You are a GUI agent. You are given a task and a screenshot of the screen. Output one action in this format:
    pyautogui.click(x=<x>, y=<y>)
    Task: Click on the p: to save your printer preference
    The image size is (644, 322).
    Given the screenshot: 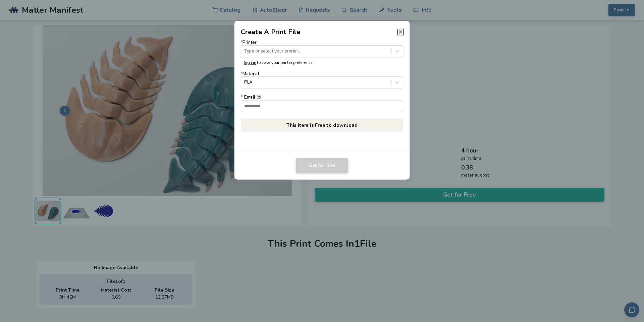 What is the action you would take?
    pyautogui.click(x=322, y=62)
    